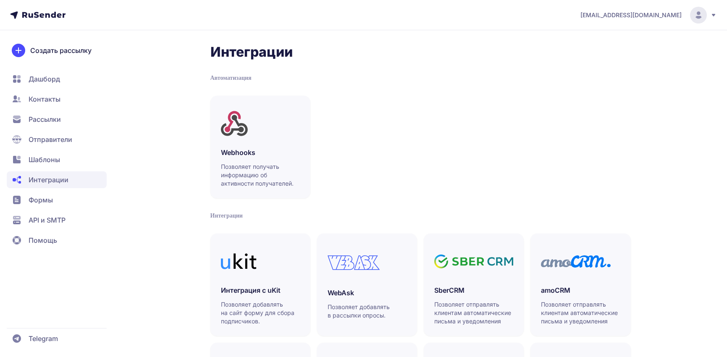  Describe the element at coordinates (580, 285) in the screenshot. I see `a: amoCRMПозволяет отправлять клиентам автоматические письма и уведомления` at that location.